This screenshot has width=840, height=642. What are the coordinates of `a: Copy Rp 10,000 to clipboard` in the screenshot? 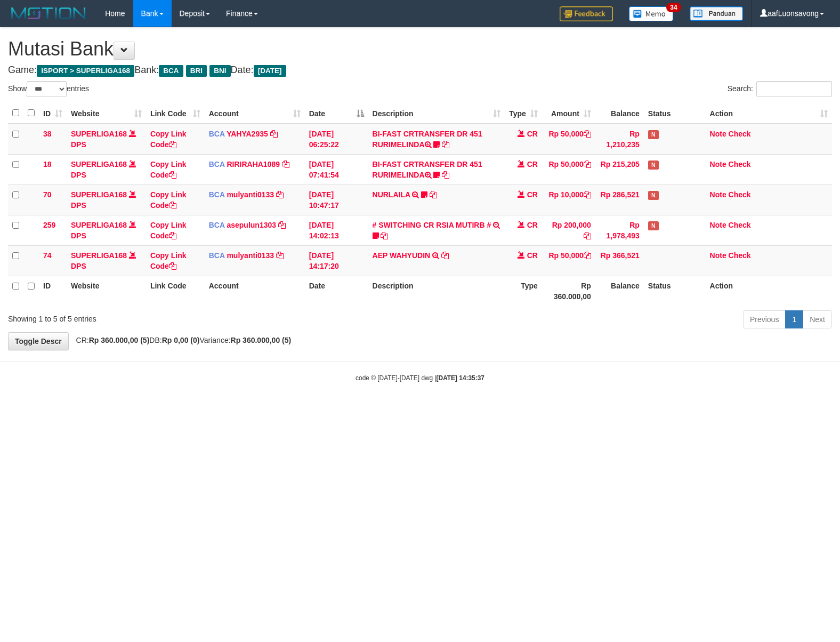 It's located at (587, 194).